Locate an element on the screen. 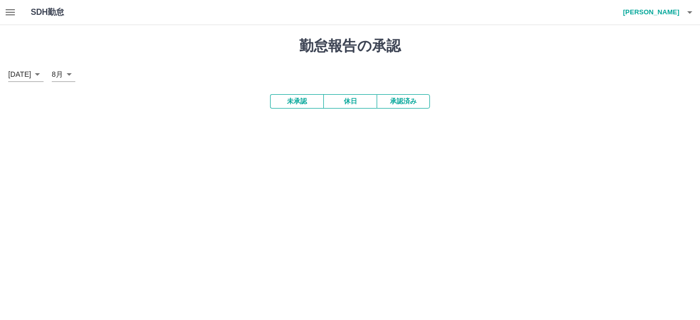 This screenshot has height=320, width=700. h1: 勤怠報告の承認 is located at coordinates (350, 46).